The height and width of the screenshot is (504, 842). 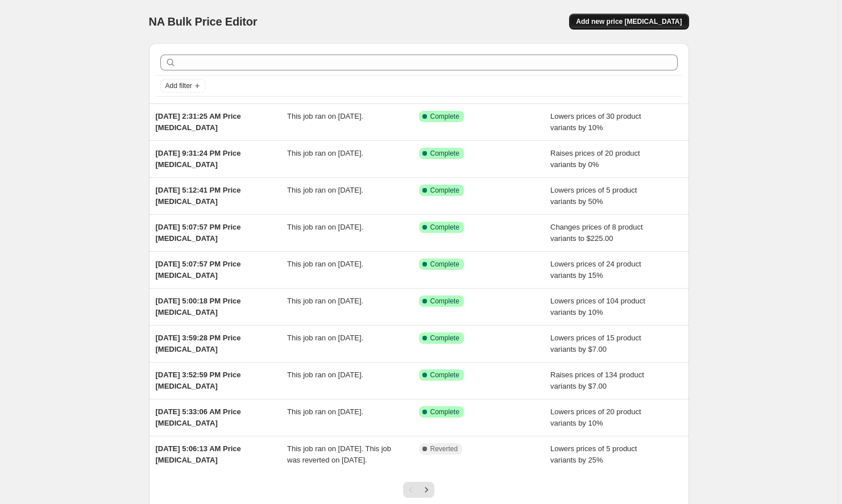 What do you see at coordinates (594, 454) in the screenshot?
I see `span: Lowers prices of 5 product variants by 25%` at bounding box center [594, 454].